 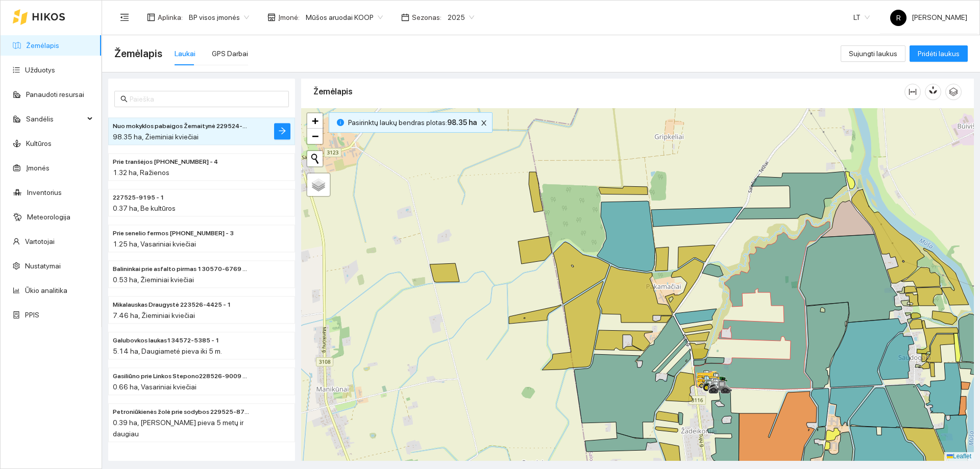 What do you see at coordinates (873, 53) in the screenshot?
I see `span: Sujungti laukus` at bounding box center [873, 53].